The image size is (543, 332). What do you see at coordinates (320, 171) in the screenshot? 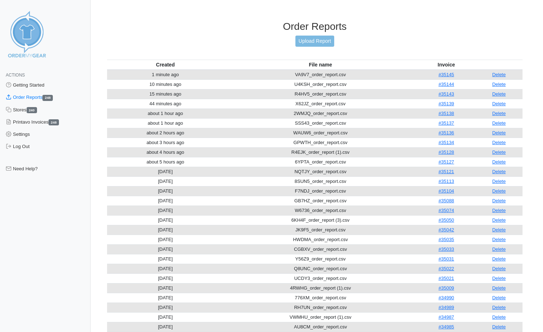
I see `td: NQTJY_order_report.csv` at bounding box center [320, 171].